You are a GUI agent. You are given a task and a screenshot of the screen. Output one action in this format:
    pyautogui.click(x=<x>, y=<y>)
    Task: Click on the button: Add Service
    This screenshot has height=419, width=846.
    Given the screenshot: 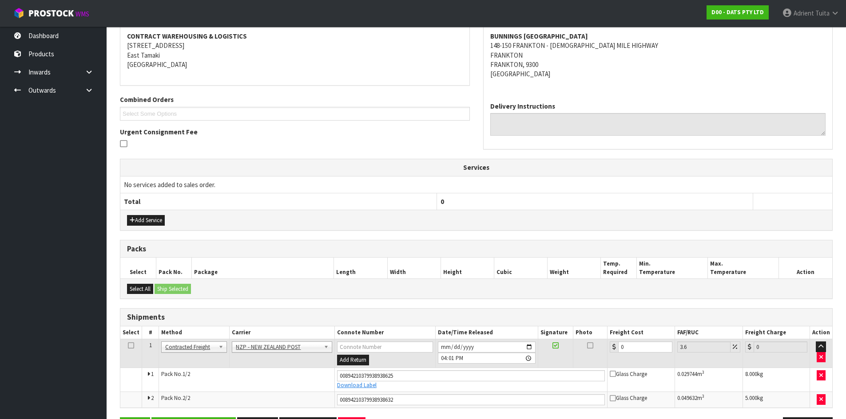 What is the action you would take?
    pyautogui.click(x=146, y=221)
    